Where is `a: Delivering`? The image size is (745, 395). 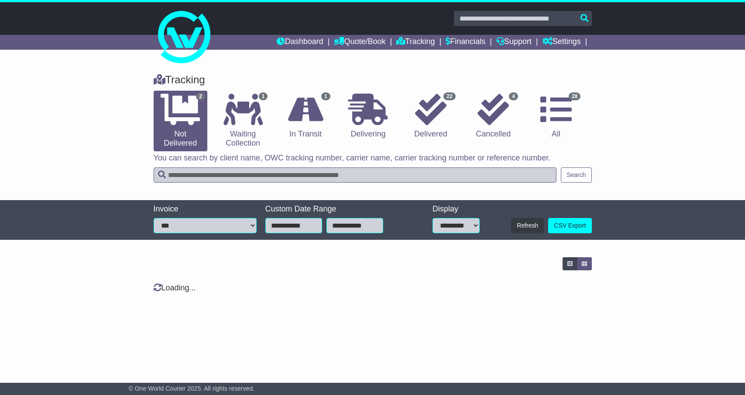 a: Delivering is located at coordinates (368, 116).